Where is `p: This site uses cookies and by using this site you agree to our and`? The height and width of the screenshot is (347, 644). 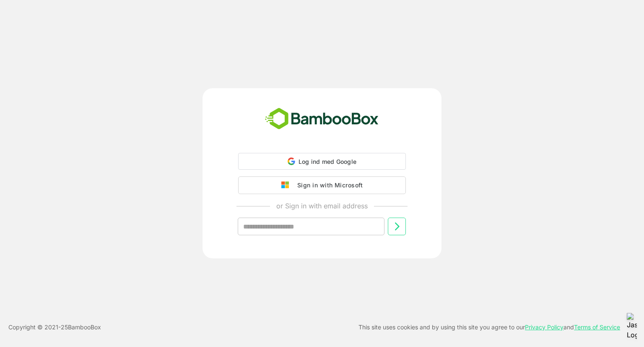 p: This site uses cookies and by using this site you agree to our and is located at coordinates (489, 327).